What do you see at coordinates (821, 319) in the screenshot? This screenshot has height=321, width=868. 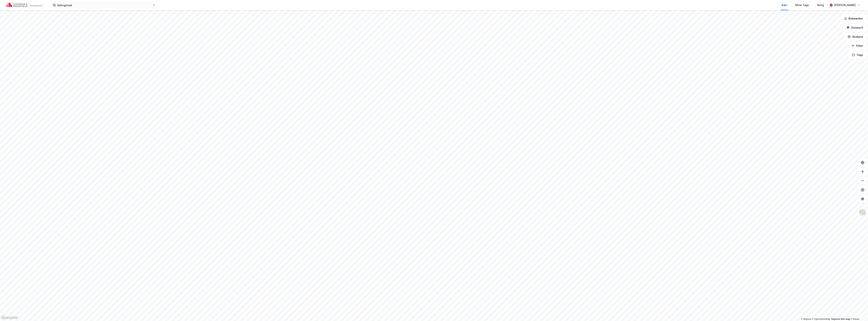 I see `a: OpenStreetMap` at bounding box center [821, 319].